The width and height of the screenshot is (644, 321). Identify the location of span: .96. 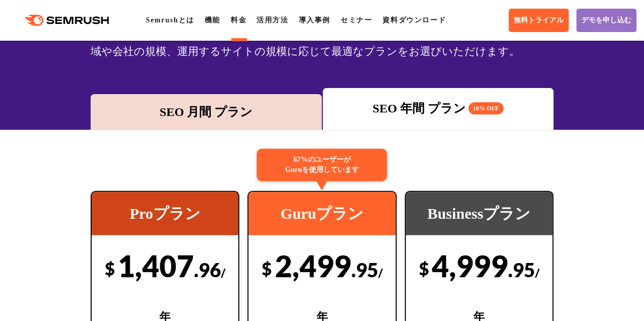
(208, 270).